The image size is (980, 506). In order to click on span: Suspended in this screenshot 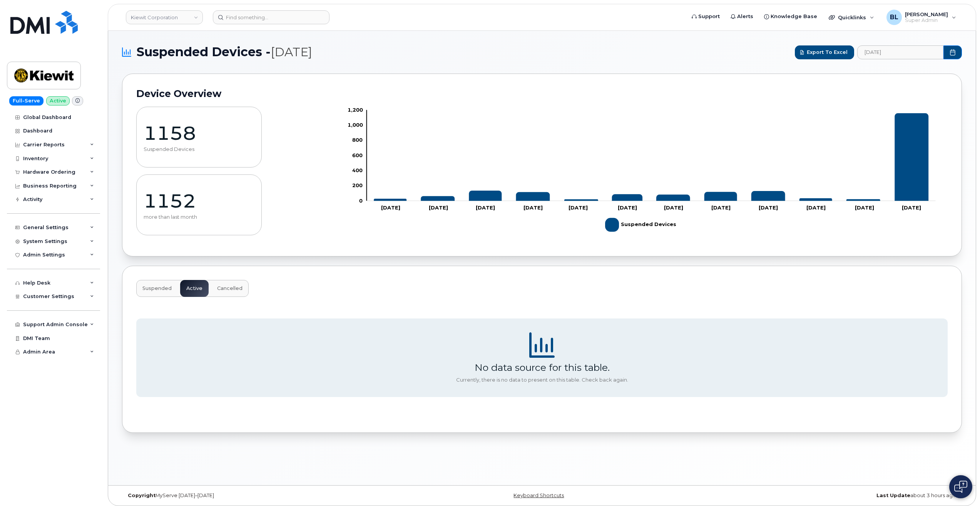, I will do `click(157, 288)`.